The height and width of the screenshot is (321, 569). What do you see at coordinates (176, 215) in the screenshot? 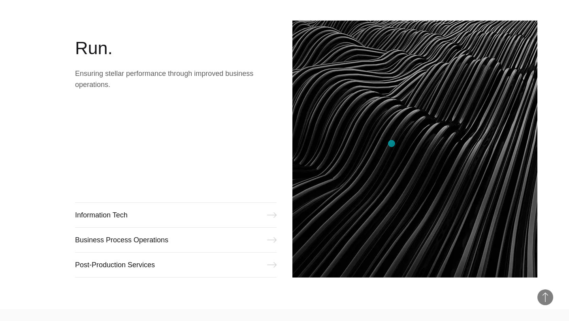
I see `a: Information Tech` at bounding box center [176, 215].